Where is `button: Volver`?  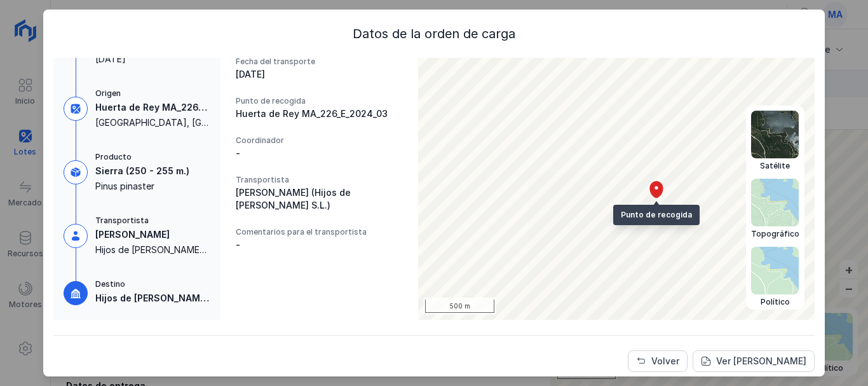 button: Volver is located at coordinates (658, 361).